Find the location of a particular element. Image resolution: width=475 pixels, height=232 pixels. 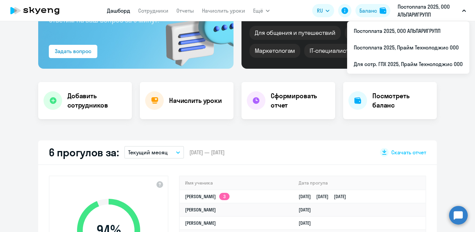

p: Постоплата 2025, ООО АЛЬПАРИГРУПП is located at coordinates (429, 11).